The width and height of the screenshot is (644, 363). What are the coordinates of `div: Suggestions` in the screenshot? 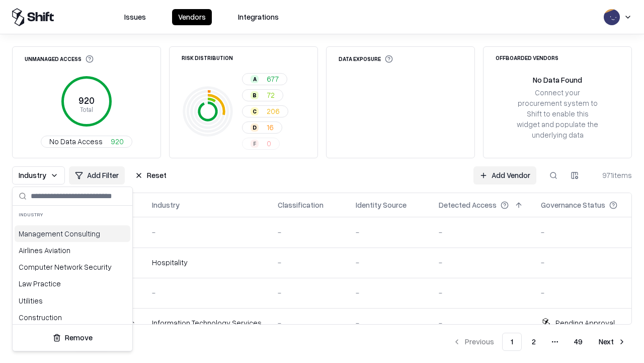 It's located at (72, 274).